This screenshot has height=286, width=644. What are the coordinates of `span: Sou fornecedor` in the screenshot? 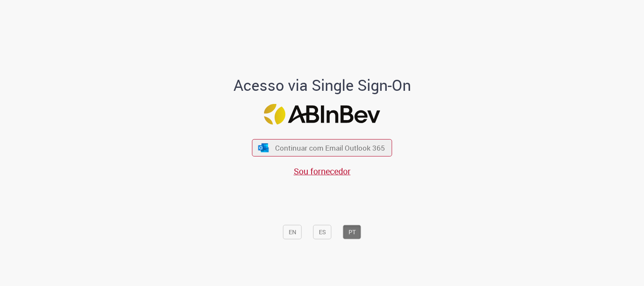 It's located at (322, 171).